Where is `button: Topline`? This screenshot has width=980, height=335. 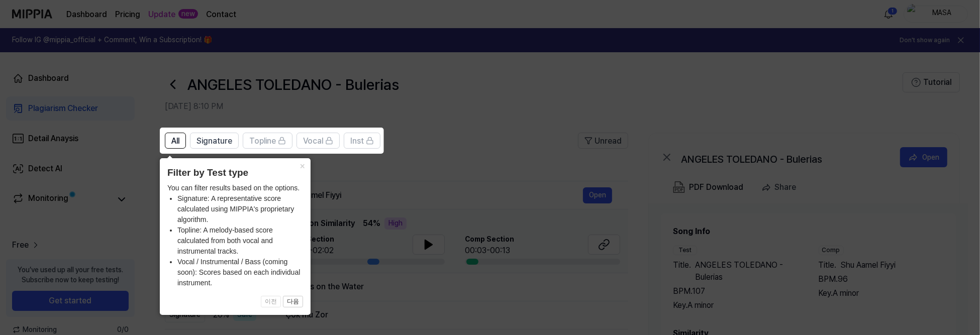 button: Topline is located at coordinates (268, 141).